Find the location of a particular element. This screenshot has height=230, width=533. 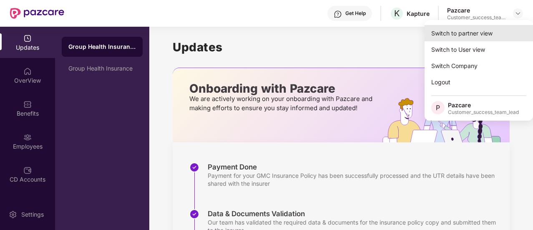

img: hrOnboarding is located at coordinates (446, 116).